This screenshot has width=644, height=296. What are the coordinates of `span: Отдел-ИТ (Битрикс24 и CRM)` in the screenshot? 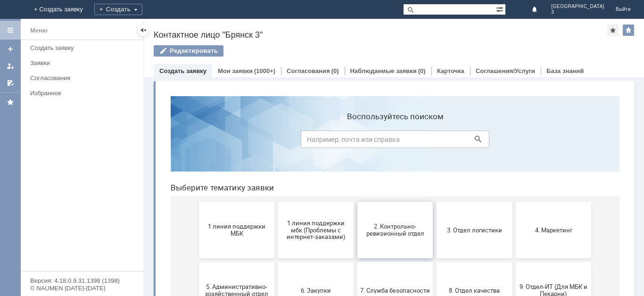 It's located at (232, 262).